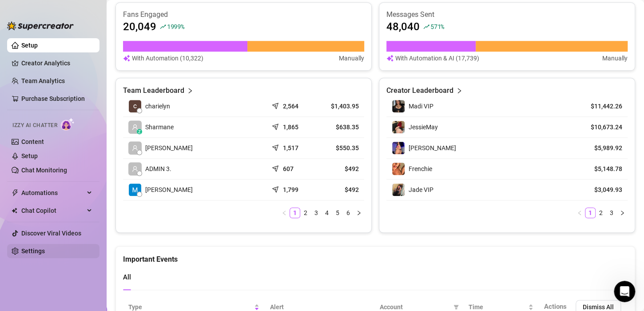  Describe the element at coordinates (291, 106) in the screenshot. I see `article: 2,564` at that location.